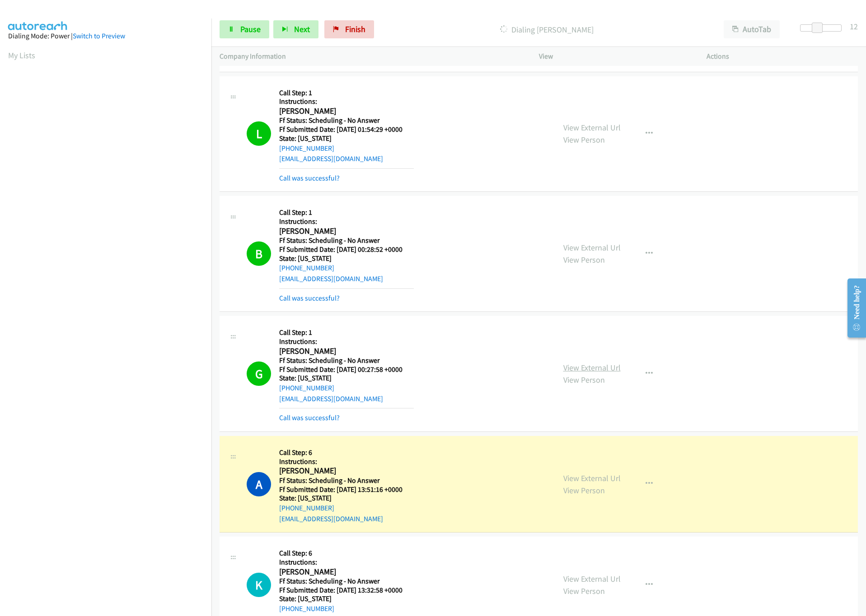  Describe the element at coordinates (99, 36) in the screenshot. I see `a: Switch to Preview` at that location.